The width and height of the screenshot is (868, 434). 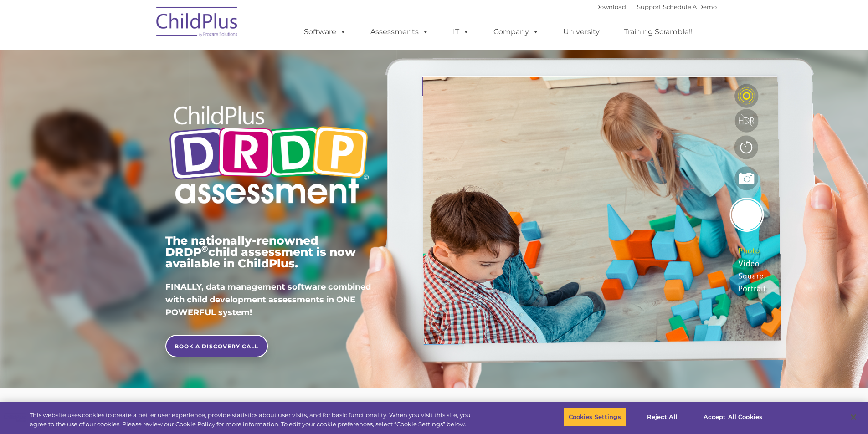 What do you see at coordinates (732, 417) in the screenshot?
I see `button: Accept All Cookies` at bounding box center [732, 417].